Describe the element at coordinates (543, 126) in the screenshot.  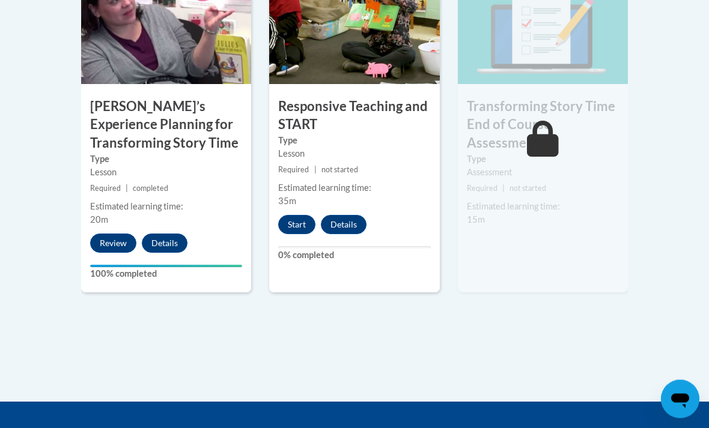
I see `h3: Transforming Story Time End of Course Assessment` at that location.